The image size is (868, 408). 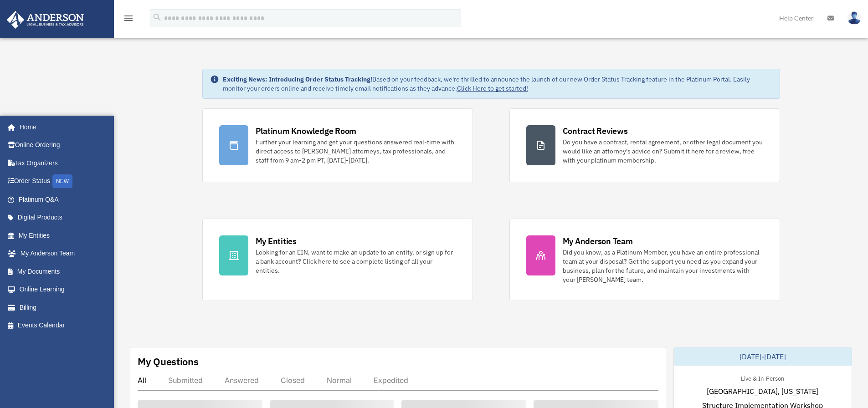 I want to click on div: Expedited, so click(x=391, y=380).